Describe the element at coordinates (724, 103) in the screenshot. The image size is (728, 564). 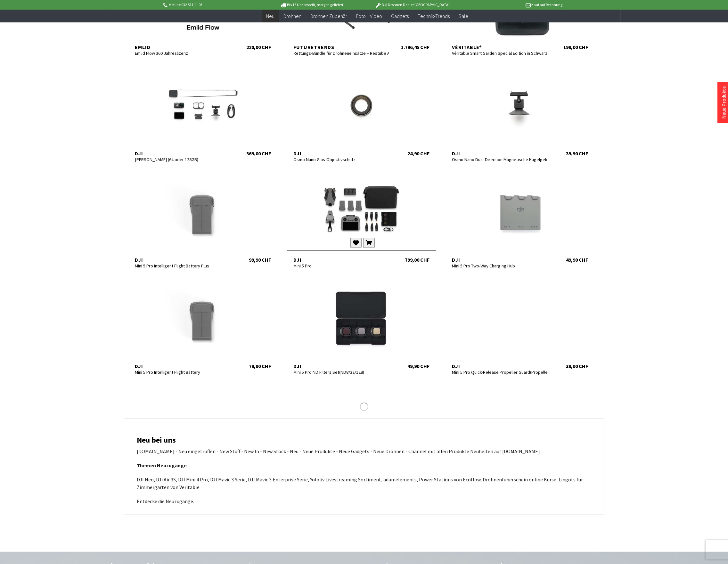
I see `a: Neue Produkte` at that location.